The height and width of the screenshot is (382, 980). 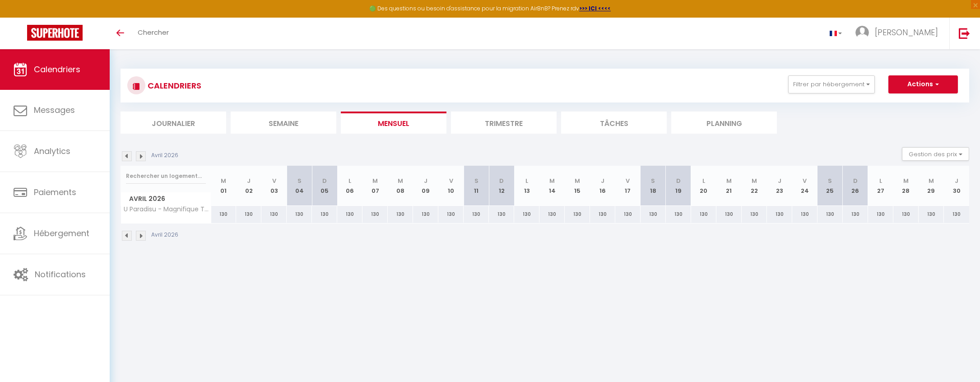 I want to click on button: Actions, so click(x=923, y=84).